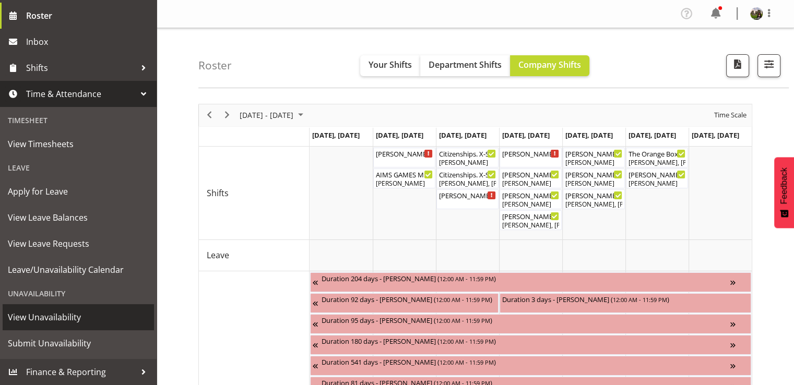 The width and height of the screenshot is (794, 385). I want to click on a: Leave/Unavailability Calendar, so click(78, 270).